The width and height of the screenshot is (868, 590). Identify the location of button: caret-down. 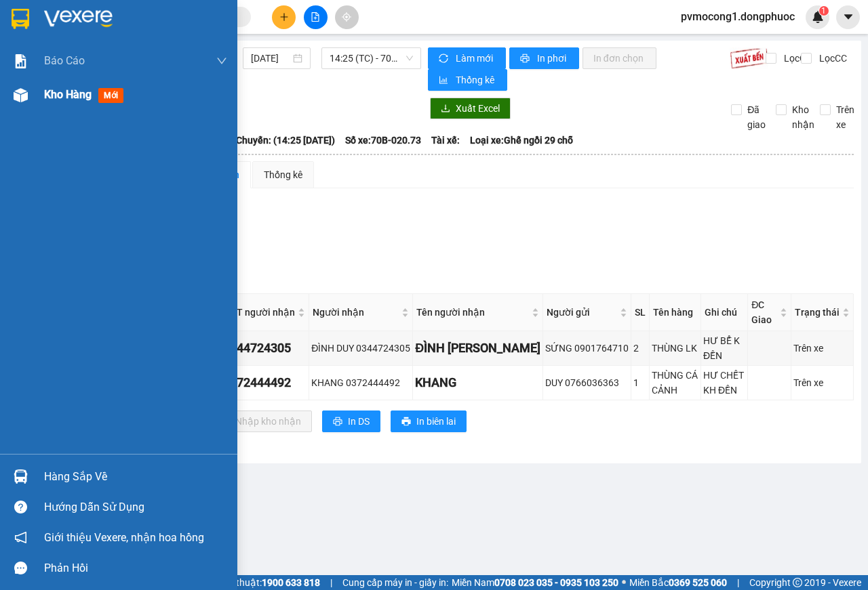
(848, 17).